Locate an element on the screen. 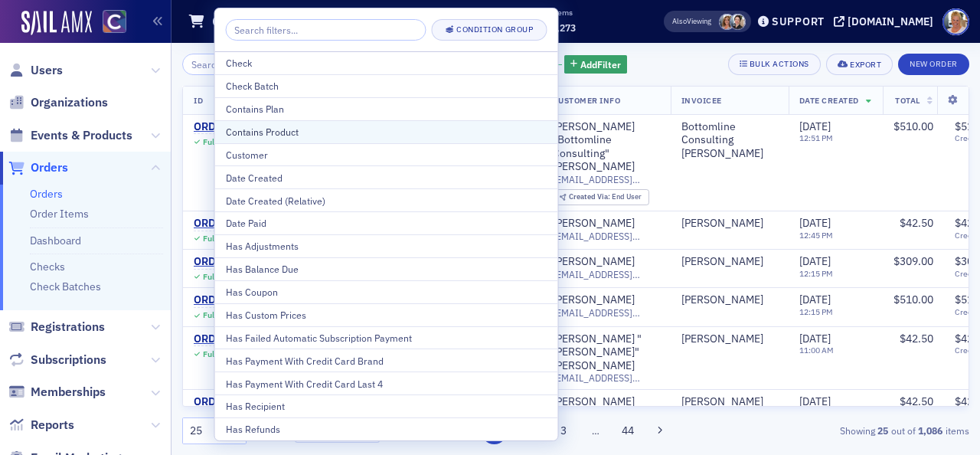 Image resolution: width=980 pixels, height=455 pixels. button: 3 is located at coordinates (564, 430).